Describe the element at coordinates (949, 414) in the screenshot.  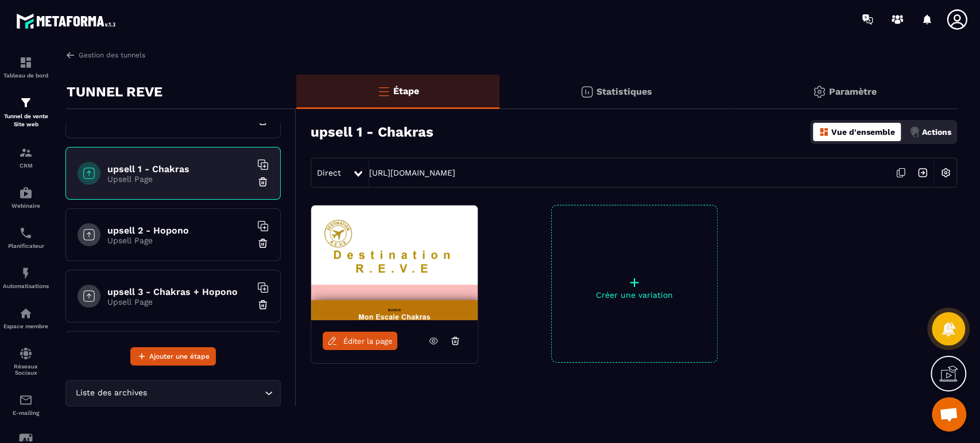
I see `div: Ouvrir le chat` at that location.